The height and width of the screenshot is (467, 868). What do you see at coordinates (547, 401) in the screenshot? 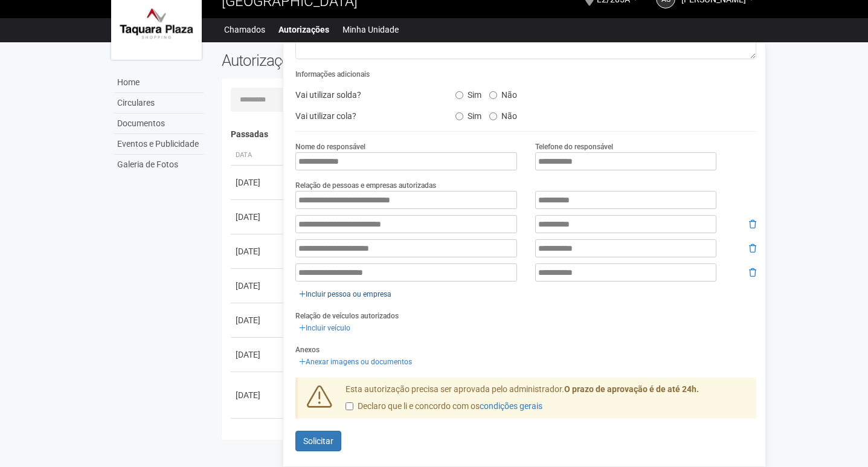
I see `div: Esta autorização precisa ser aprovada pelo administrador.` at bounding box center [547, 401].